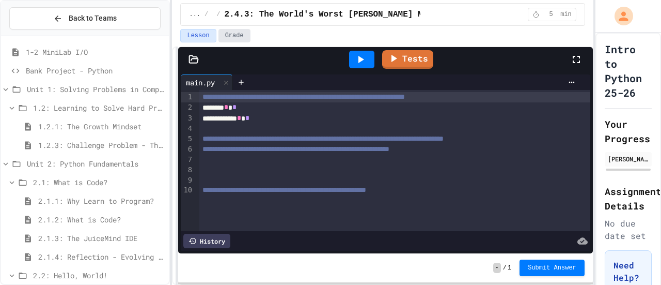 This screenshot has height=285, width=661. I want to click on span: 5, so click(551, 14).